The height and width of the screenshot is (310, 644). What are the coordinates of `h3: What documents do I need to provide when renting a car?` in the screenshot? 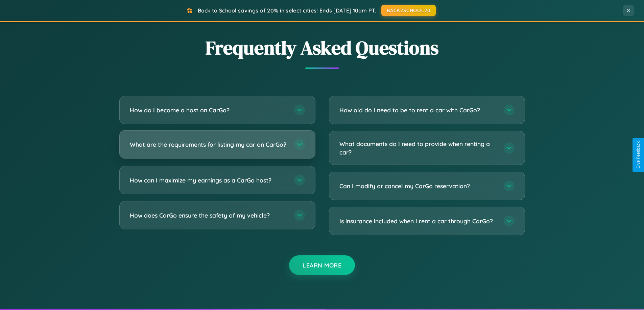 It's located at (418, 148).